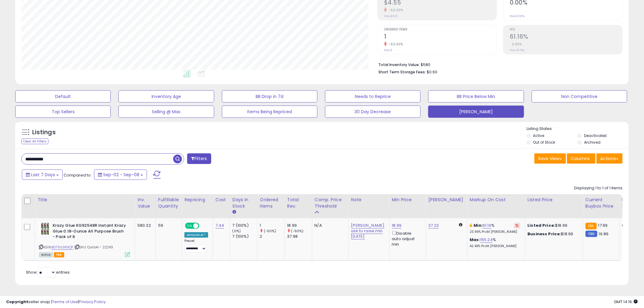 This screenshot has width=644, height=308. I want to click on div: seller snap | |, so click(56, 302).